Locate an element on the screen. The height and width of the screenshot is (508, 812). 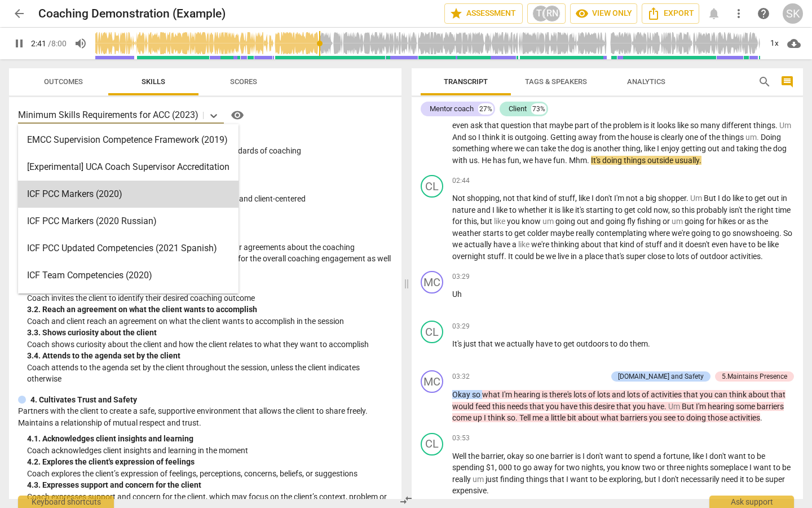
span: time is located at coordinates (783, 210).